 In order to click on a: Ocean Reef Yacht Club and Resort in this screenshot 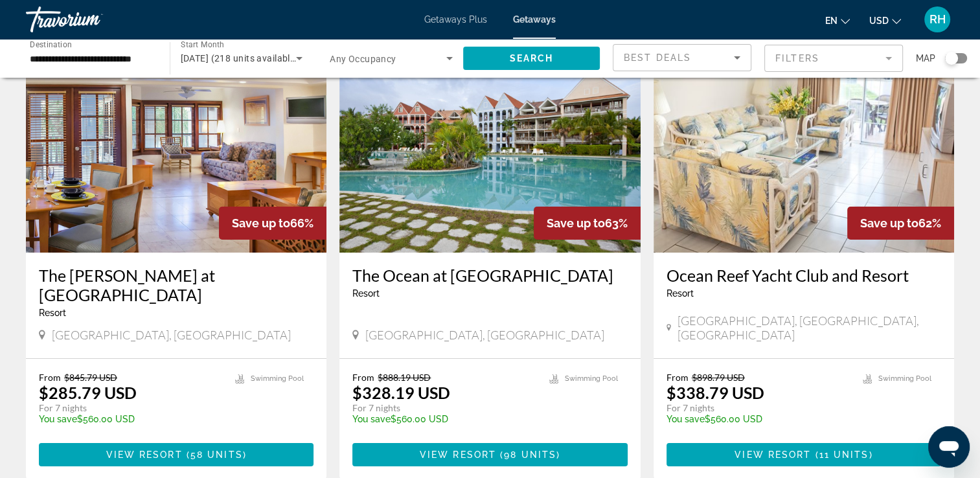, I will do `click(804, 275)`.